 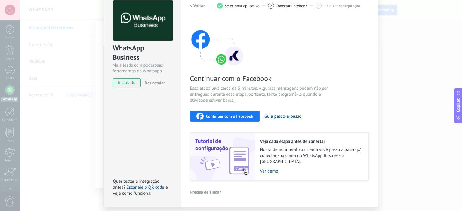 What do you see at coordinates (153, 83) in the screenshot?
I see `button: Desinstalar` at bounding box center [153, 83].